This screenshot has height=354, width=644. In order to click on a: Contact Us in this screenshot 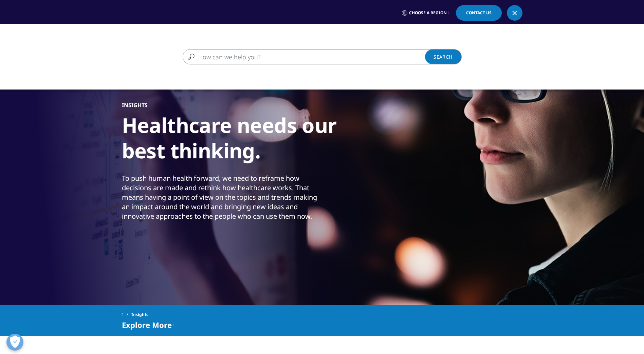, I will do `click(478, 13)`.